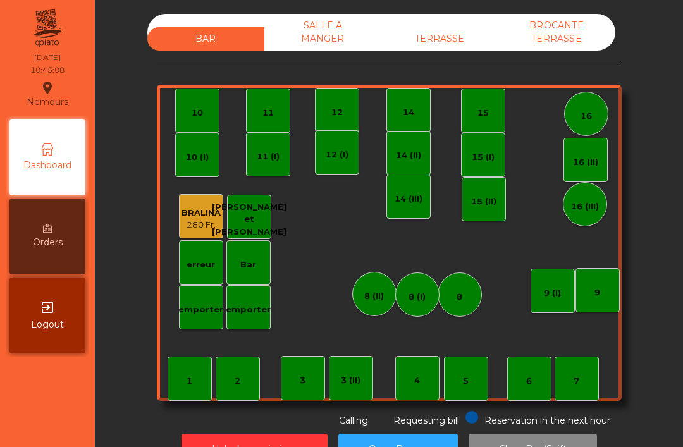 The image size is (683, 447). I want to click on span: Dashboard, so click(47, 165).